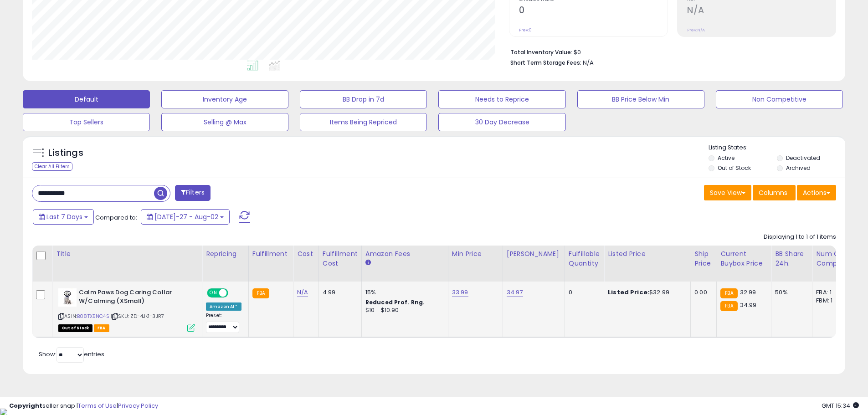  Describe the element at coordinates (800, 237) in the screenshot. I see `div: Displaying 1 to 1 of 1 items` at that location.